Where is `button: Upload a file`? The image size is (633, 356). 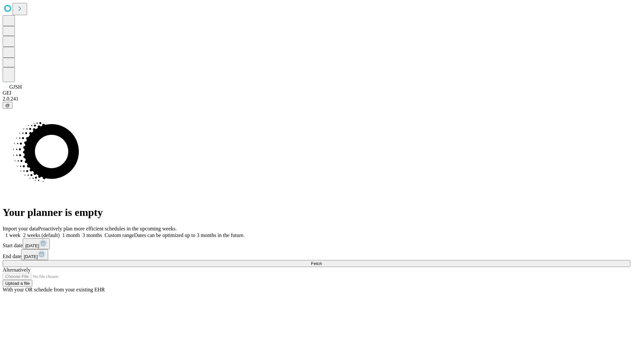
button: Upload a file is located at coordinates (17, 283).